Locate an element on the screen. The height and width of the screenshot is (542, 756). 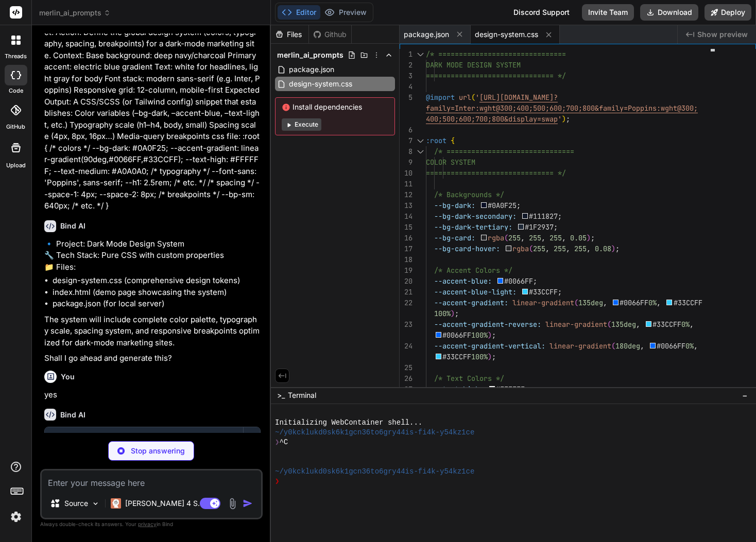
div: 19 is located at coordinates (406, 270).